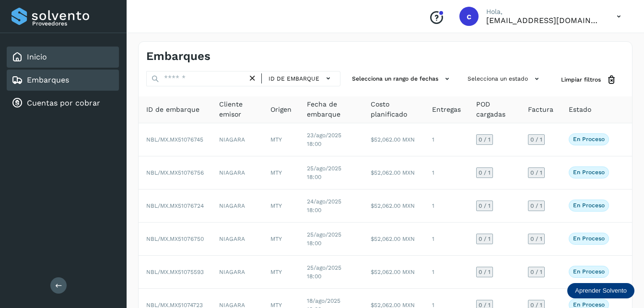 Image resolution: width=644 pixels, height=308 pixels. Describe the element at coordinates (402, 79) in the screenshot. I see `button: Selecciona un rango de fechas` at that location.